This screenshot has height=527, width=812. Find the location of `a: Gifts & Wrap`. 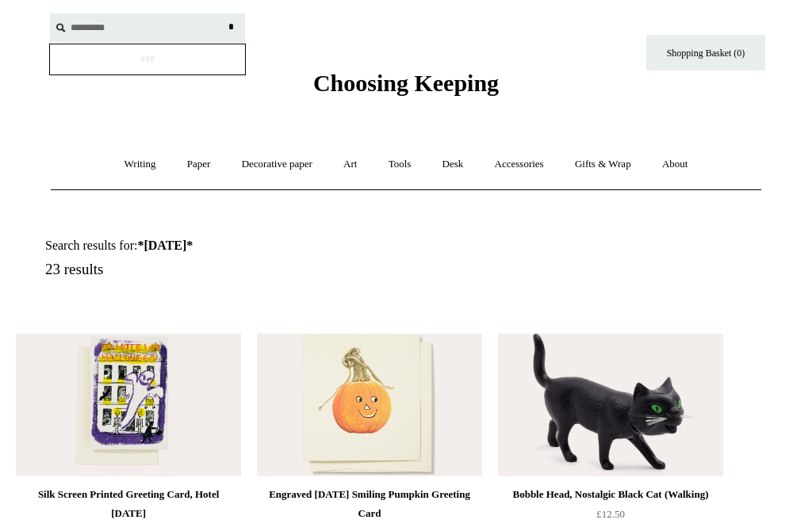

a: Gifts & Wrap is located at coordinates (602, 164).